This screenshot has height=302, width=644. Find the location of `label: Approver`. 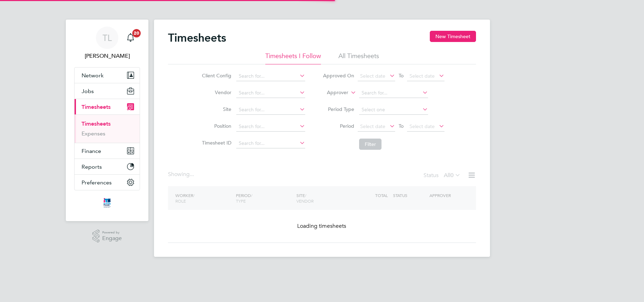

label: Approver is located at coordinates (332, 93).